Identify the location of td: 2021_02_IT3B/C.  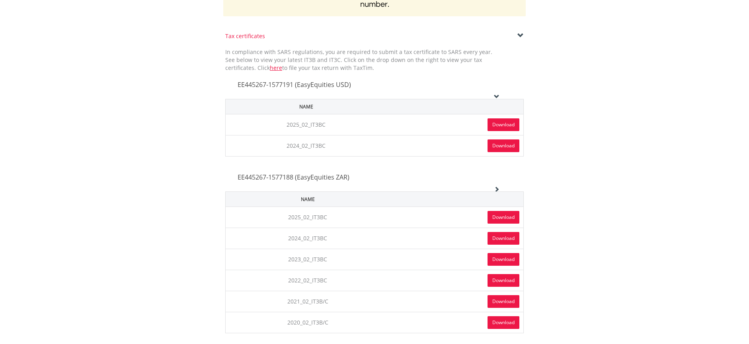
(307, 302).